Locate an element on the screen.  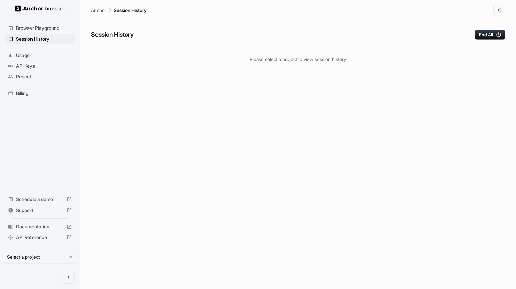
h6: Session History is located at coordinates (112, 35).